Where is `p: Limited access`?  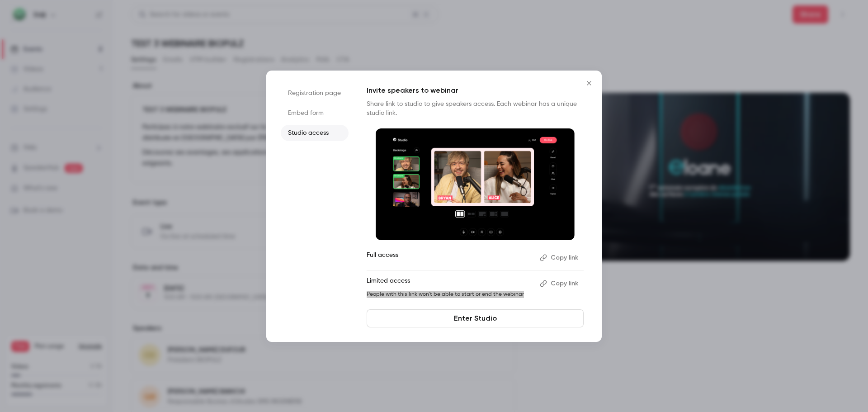 p: Limited access is located at coordinates (450, 284).